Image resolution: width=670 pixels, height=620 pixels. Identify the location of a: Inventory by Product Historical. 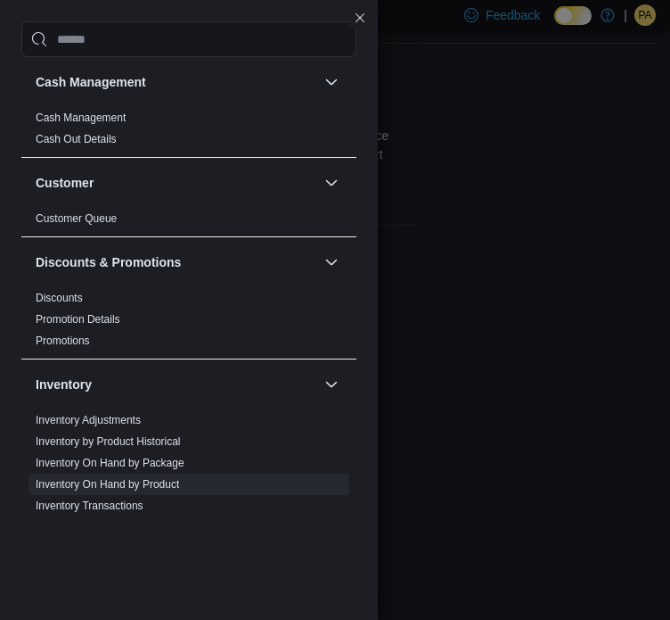
(108, 441).